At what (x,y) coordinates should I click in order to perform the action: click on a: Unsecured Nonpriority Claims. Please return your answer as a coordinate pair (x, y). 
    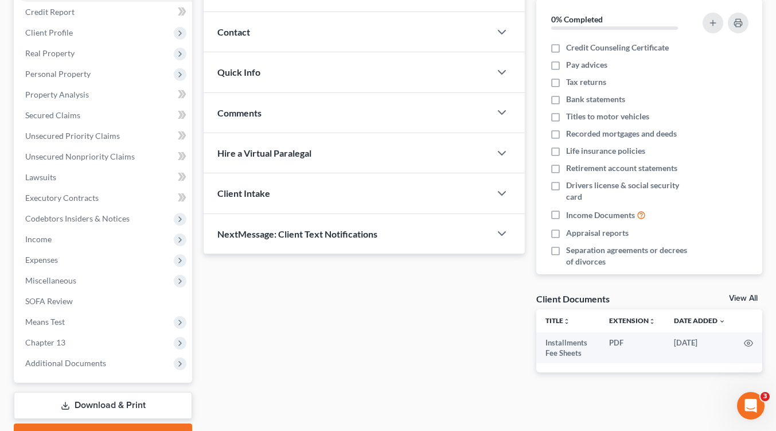
    Looking at the image, I should click on (104, 157).